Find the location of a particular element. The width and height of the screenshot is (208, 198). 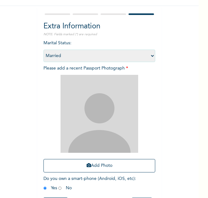

button: Add Photo is located at coordinates (100, 165).